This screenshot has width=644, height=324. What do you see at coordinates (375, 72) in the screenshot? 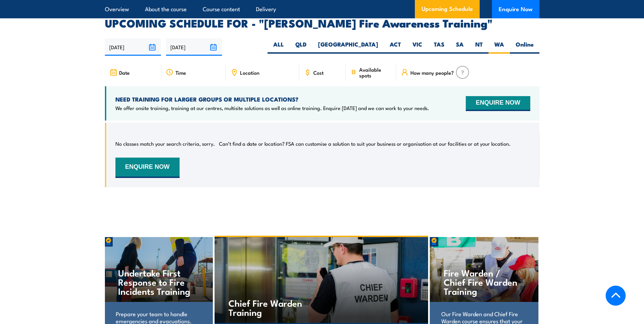
I see `span: Available spots` at bounding box center [375, 72].